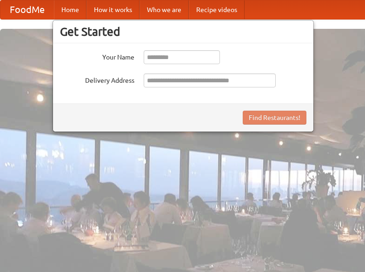 The height and width of the screenshot is (272, 365). Describe the element at coordinates (97, 56) in the screenshot. I see `label: Your Name` at that location.